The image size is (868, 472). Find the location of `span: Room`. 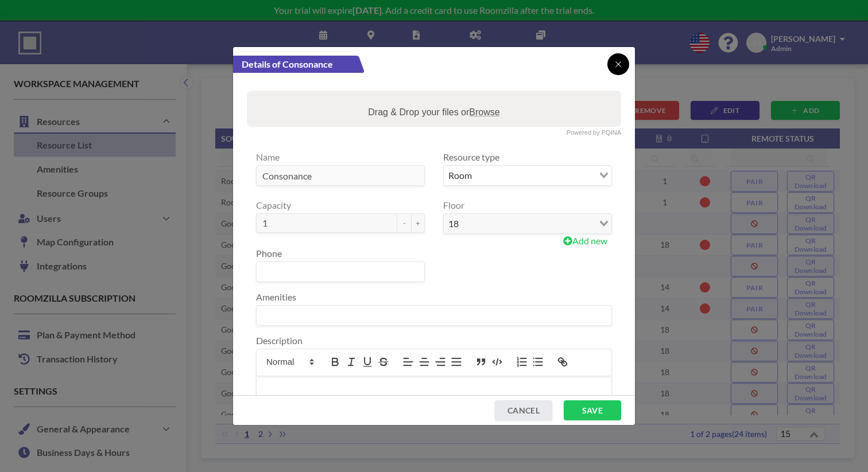

span: Room is located at coordinates (460, 175).